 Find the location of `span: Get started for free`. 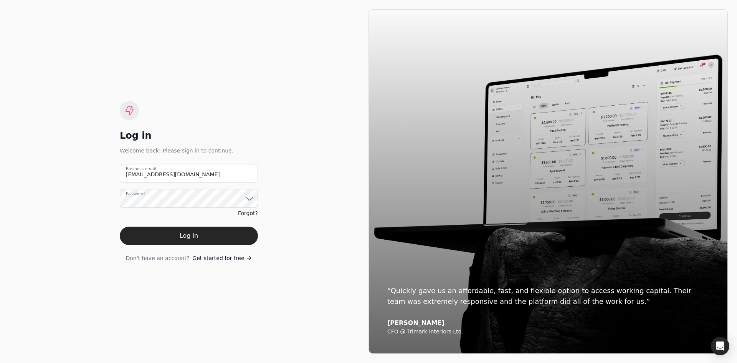

span: Get started for free is located at coordinates (218, 258).